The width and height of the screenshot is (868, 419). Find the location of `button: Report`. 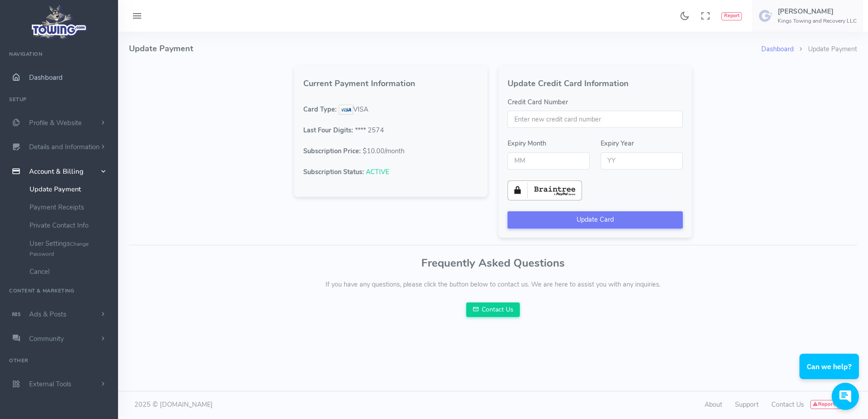

button: Report is located at coordinates (731, 17).